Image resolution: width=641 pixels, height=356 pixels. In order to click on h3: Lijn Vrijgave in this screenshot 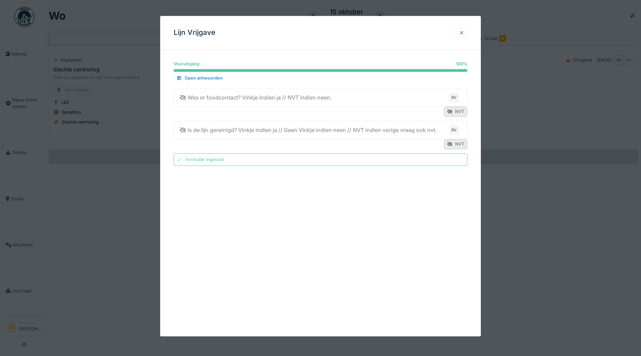, I will do `click(194, 32)`.